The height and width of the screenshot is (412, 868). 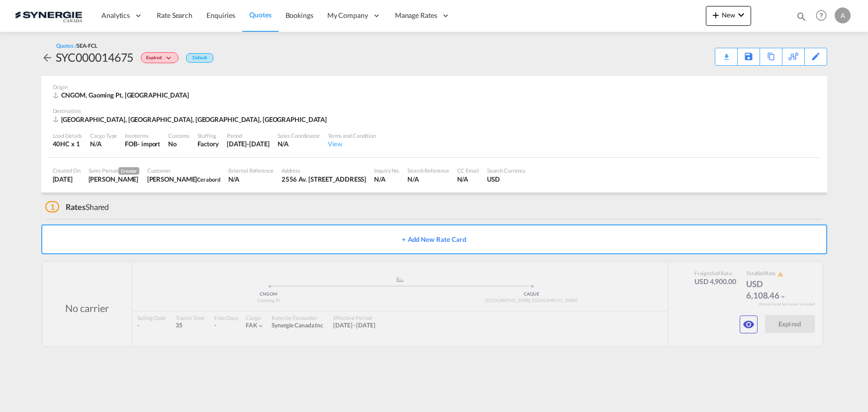 I want to click on div: CNGOM, Gaoming Pt, Asia Pacific, so click(x=122, y=95).